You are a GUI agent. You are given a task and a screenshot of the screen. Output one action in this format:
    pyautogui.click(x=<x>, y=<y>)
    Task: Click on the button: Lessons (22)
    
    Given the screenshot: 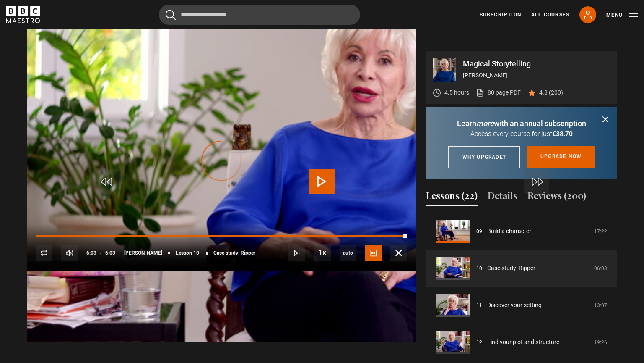 What is the action you would take?
    pyautogui.click(x=452, y=197)
    